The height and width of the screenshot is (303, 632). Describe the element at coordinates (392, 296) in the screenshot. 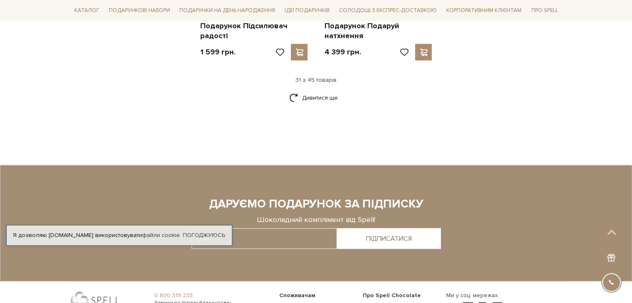

I see `span: Про Spell Chocolate` at that location.